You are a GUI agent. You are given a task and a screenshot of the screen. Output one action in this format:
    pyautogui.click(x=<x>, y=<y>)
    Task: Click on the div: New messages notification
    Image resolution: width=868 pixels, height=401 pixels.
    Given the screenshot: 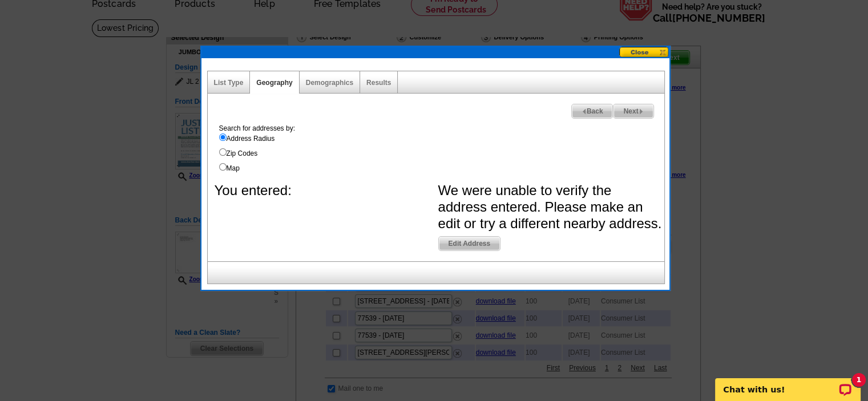 What is the action you would take?
    pyautogui.click(x=151, y=15)
    